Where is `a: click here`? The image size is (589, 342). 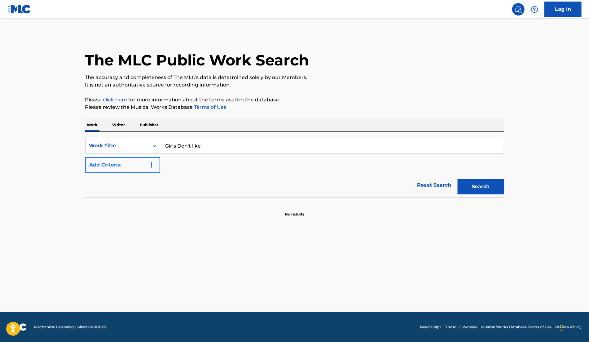
a: click here is located at coordinates (115, 99).